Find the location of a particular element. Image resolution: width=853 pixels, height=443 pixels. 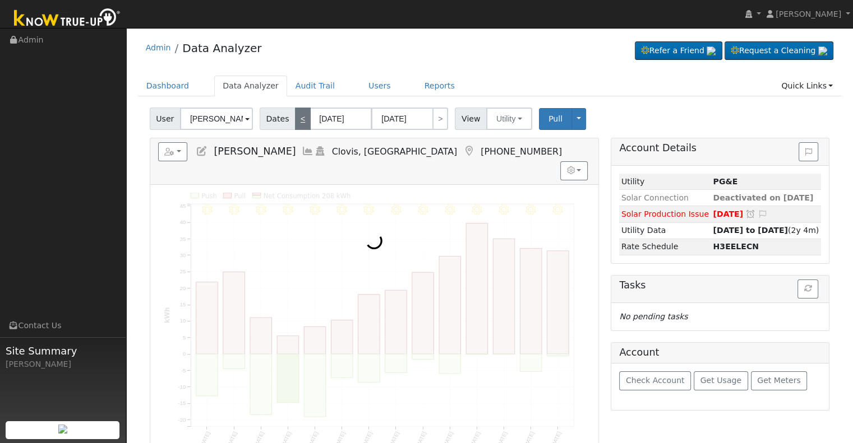

a: Edit User (28625) is located at coordinates (202, 151).